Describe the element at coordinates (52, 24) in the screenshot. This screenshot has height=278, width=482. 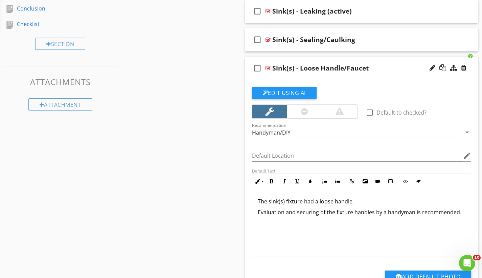
I see `div: Checklist` at that location.